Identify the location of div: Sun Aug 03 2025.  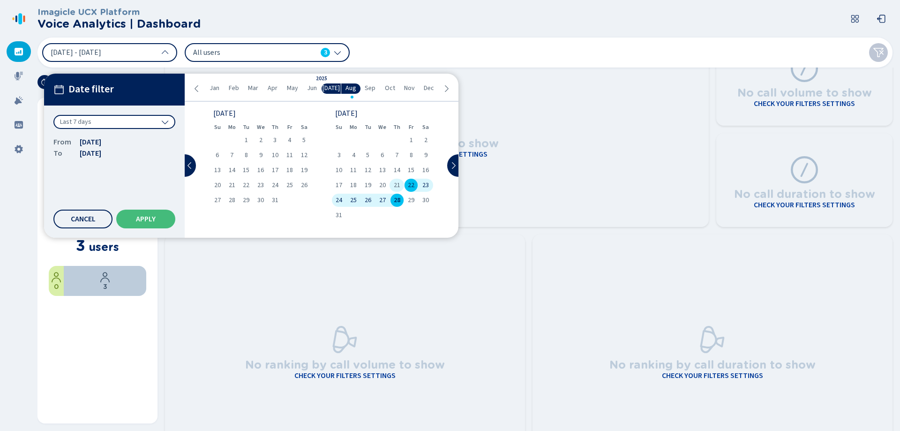
(339, 155).